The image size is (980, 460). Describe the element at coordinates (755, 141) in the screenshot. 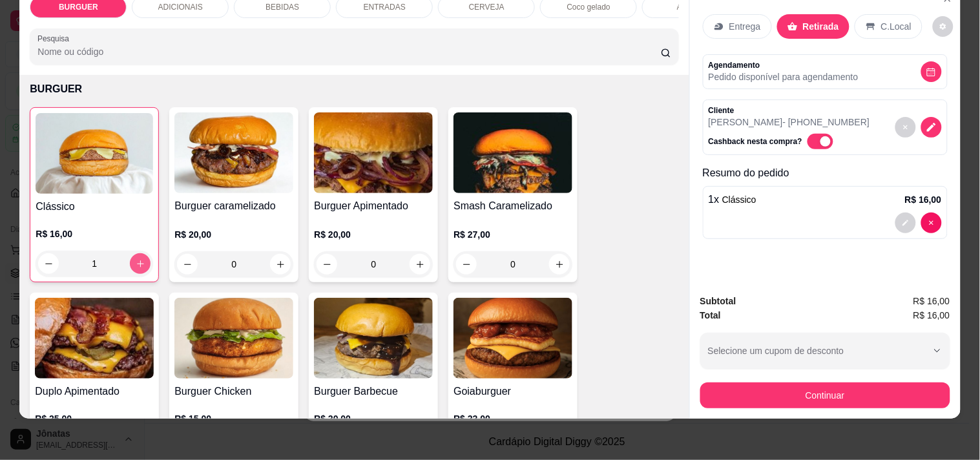

I see `p: Cashback nesta compra?` at that location.